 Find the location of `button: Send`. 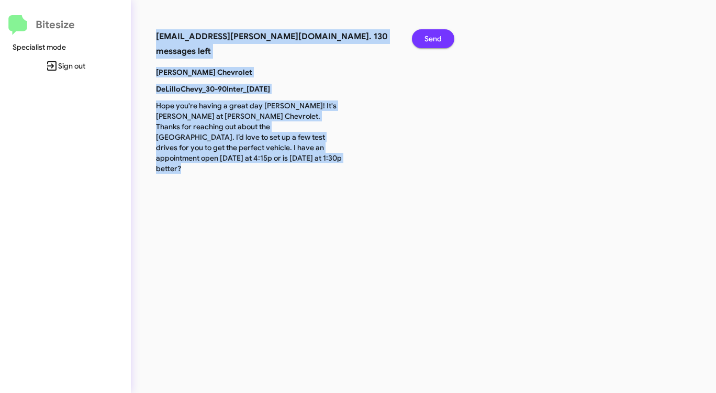

button: Send is located at coordinates (433, 39).